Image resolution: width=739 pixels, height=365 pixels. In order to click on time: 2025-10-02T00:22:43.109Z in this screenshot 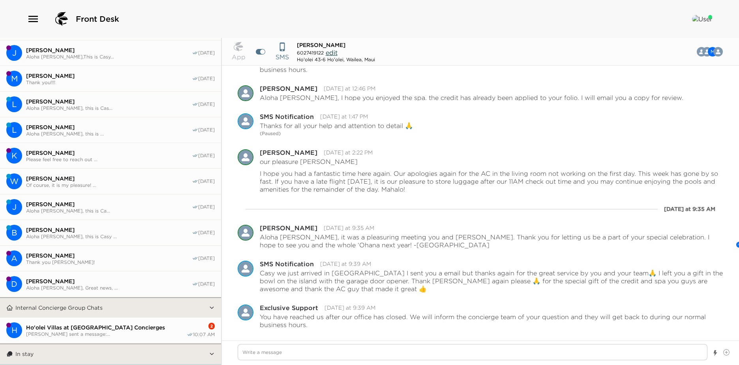, I will do `click(348, 152)`.